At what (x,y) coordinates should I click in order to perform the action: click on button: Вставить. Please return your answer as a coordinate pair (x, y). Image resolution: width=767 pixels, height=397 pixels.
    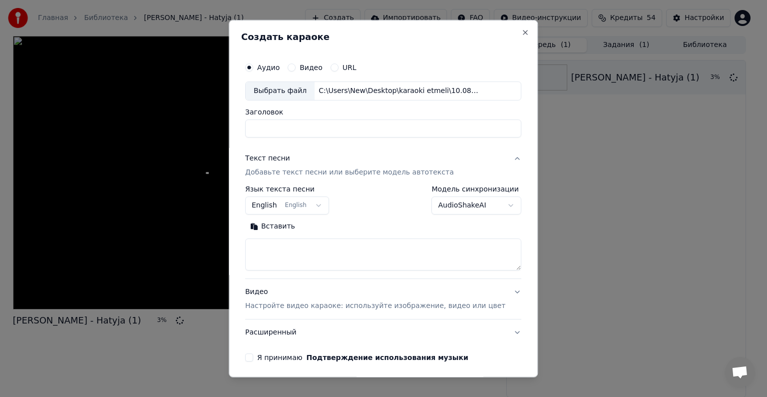
    Looking at the image, I should click on (273, 226).